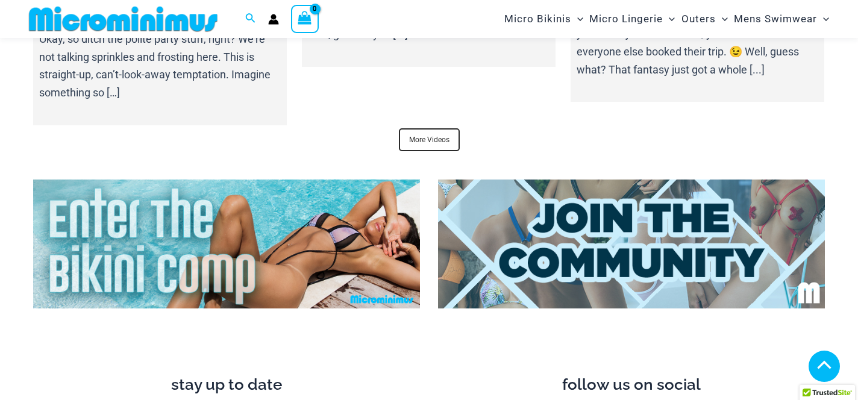 The width and height of the screenshot is (858, 400). I want to click on span: Micro Lingerie, so click(626, 19).